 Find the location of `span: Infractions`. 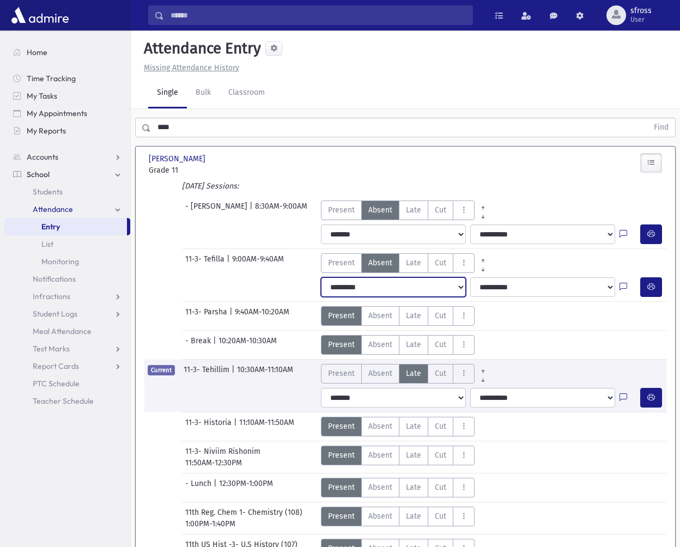

span: Infractions is located at coordinates (51, 297).